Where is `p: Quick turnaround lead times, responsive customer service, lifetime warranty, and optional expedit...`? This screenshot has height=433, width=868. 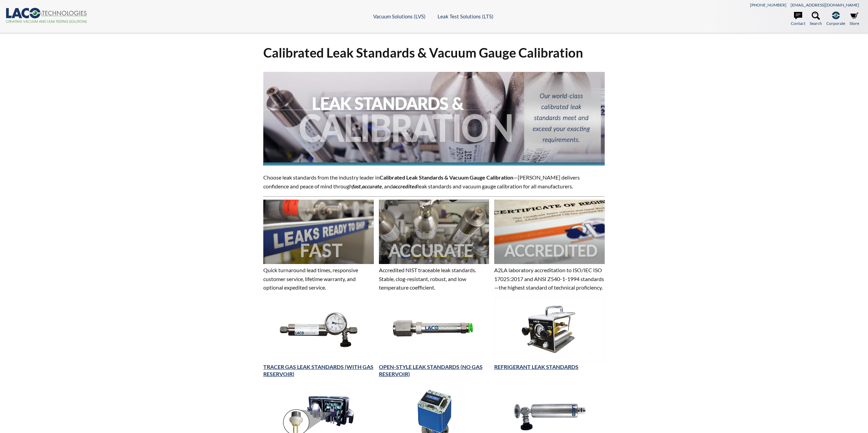 p: Quick turnaround lead times, responsive customer service, lifetime warranty, and optional expedit... is located at coordinates (319, 279).